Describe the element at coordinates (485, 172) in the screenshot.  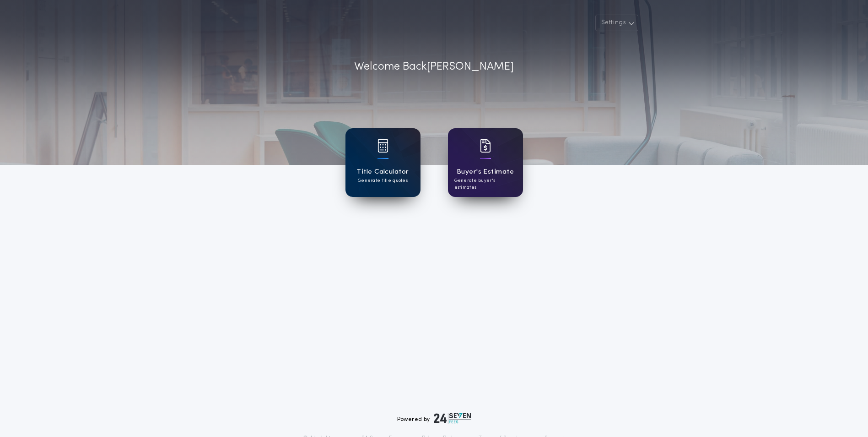
I see `h1: Buyer's Estimate` at that location.